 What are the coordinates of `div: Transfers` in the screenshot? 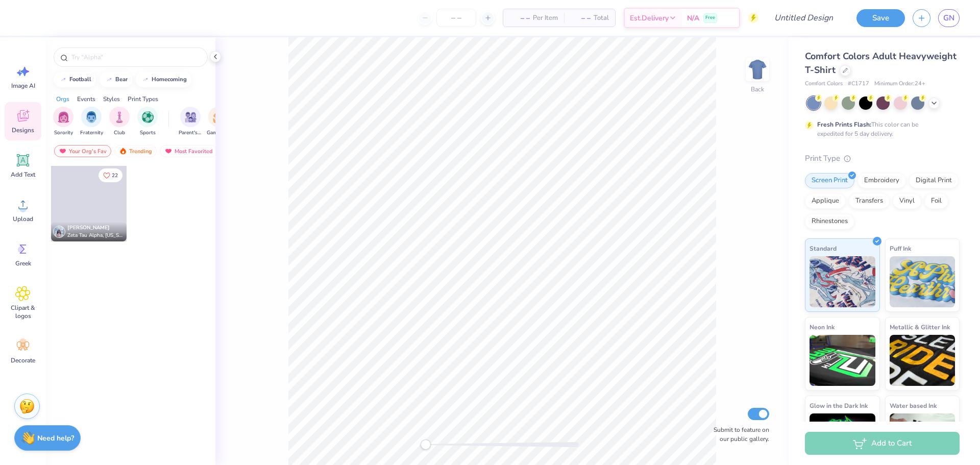 It's located at (869, 201).